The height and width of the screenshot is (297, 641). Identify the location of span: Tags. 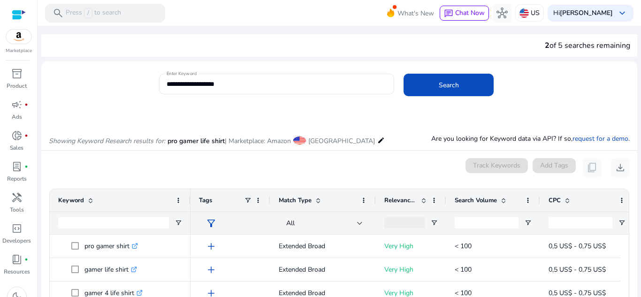
(206, 200).